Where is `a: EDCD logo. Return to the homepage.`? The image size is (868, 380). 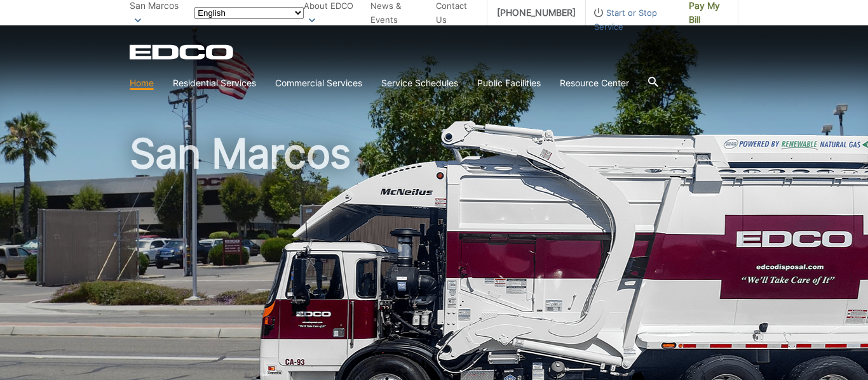 a: EDCD logo. Return to the homepage. is located at coordinates (182, 52).